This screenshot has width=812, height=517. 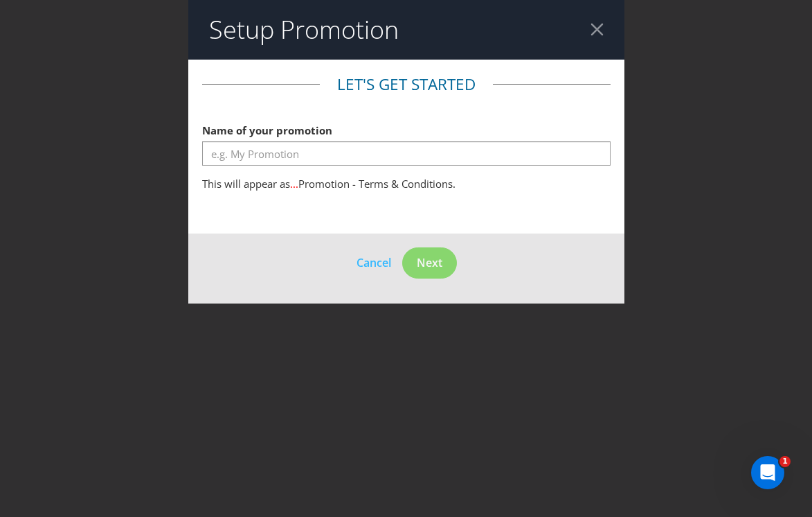 I want to click on h2: Setup Promotion, so click(x=304, y=30).